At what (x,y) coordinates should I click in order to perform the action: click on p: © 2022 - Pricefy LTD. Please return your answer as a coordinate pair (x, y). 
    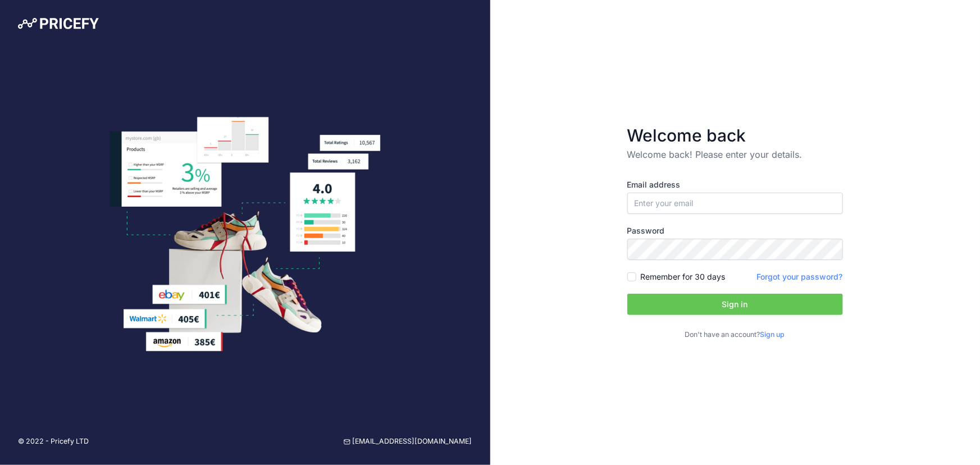
    Looking at the image, I should click on (53, 441).